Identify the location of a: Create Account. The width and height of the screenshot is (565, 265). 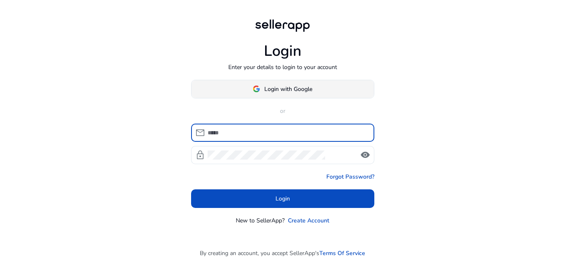
(309, 221).